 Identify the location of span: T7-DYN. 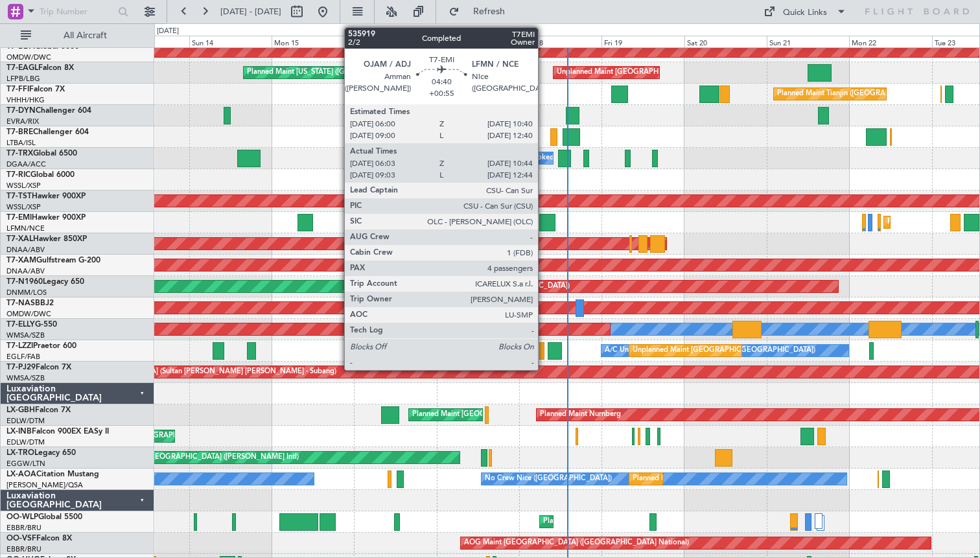
(21, 111).